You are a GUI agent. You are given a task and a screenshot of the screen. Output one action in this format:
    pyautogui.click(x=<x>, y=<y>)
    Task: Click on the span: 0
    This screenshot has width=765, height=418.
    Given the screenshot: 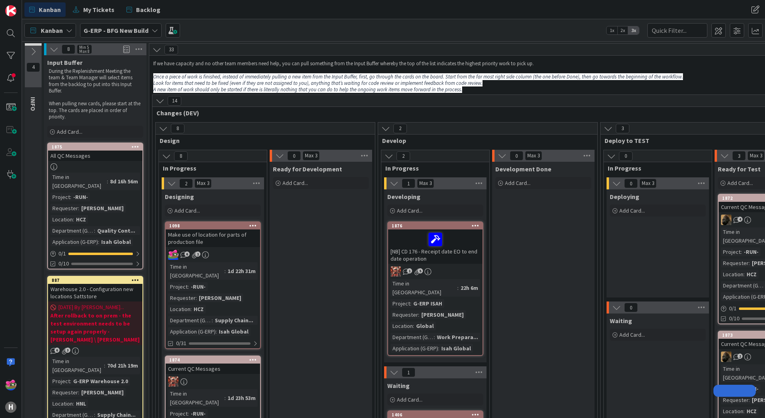 What is the action you would take?
    pyautogui.click(x=294, y=156)
    